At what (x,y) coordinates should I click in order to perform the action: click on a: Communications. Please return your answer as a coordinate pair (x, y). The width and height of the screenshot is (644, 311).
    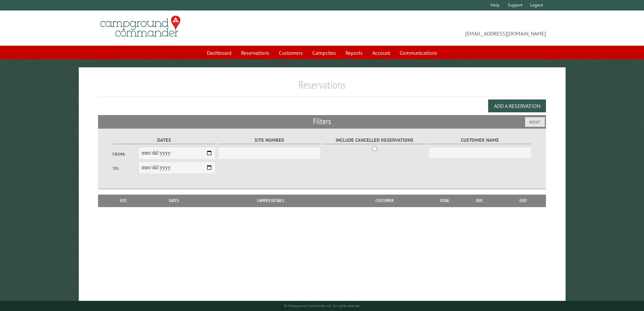
    Looking at the image, I should click on (418, 53).